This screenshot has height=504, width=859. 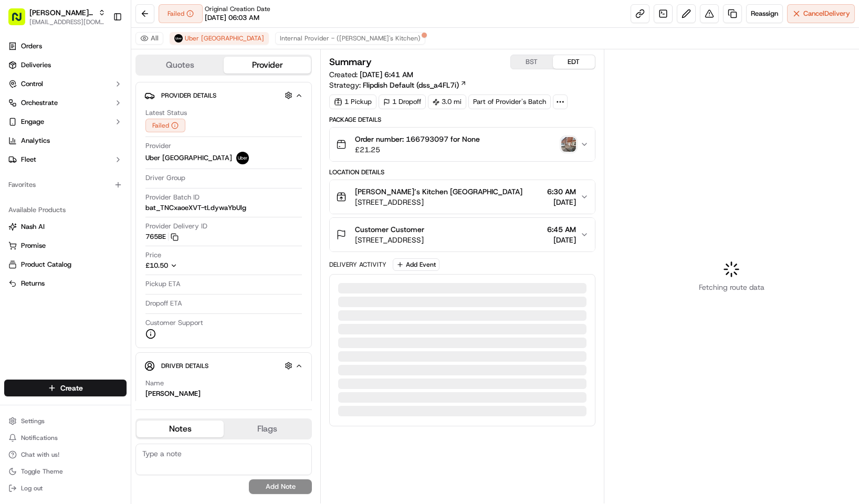 What do you see at coordinates (28, 159) in the screenshot?
I see `span: Fleet` at bounding box center [28, 159].